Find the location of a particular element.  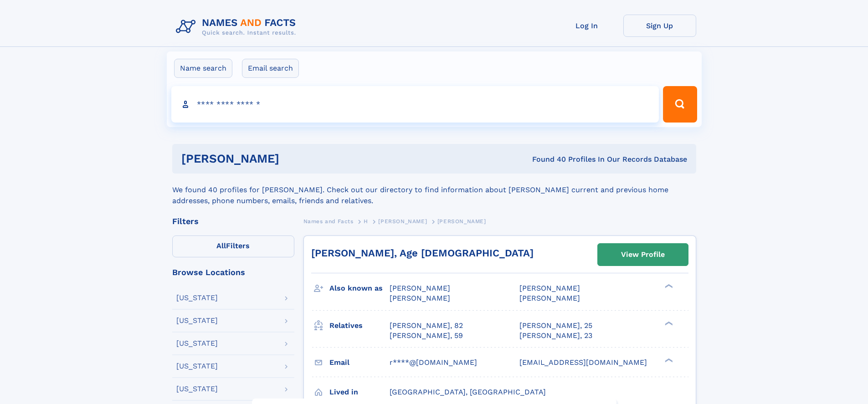

h3: Also known as is located at coordinates (360, 288).